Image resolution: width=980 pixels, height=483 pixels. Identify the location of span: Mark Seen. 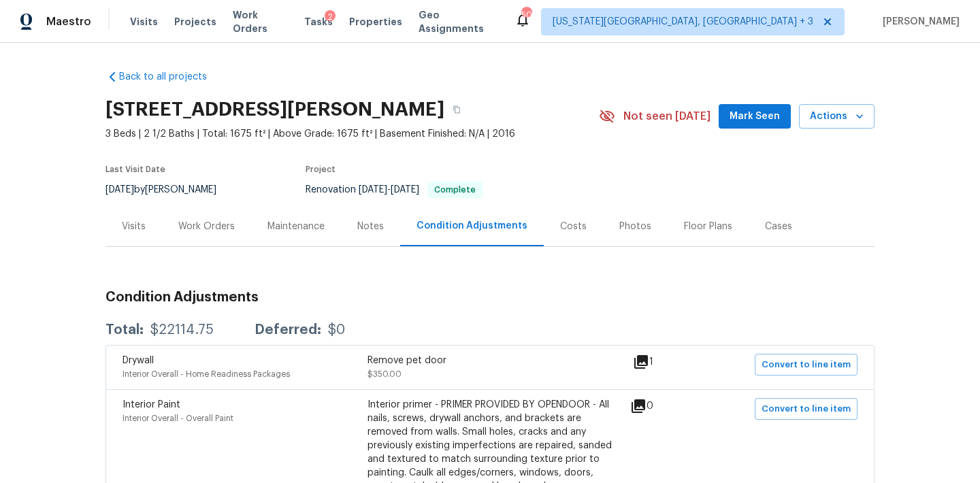
(755, 116).